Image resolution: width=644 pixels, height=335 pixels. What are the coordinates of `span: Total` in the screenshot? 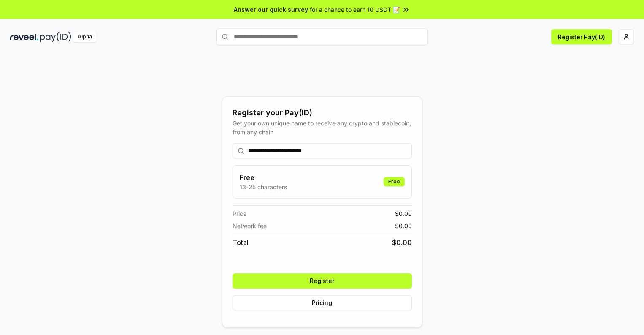 It's located at (240, 242).